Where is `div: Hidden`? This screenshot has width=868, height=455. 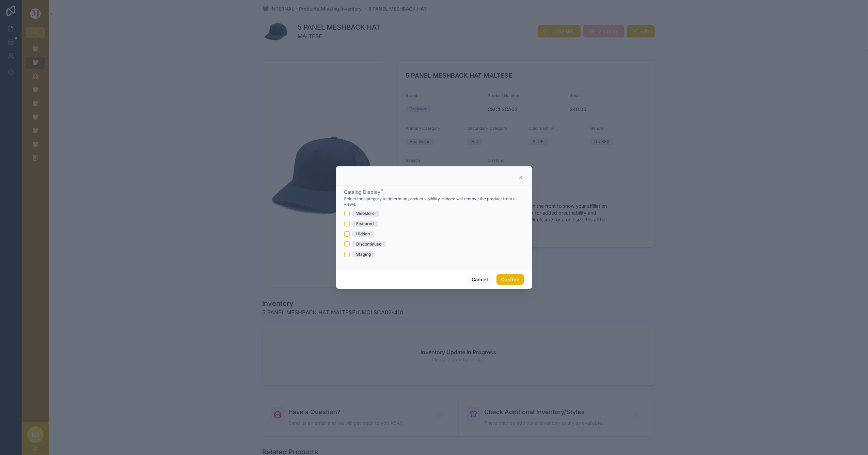 div: Hidden is located at coordinates (364, 234).